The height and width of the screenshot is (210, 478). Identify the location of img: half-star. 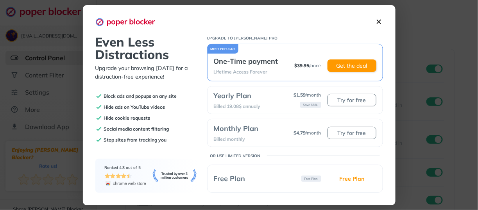
(129, 176).